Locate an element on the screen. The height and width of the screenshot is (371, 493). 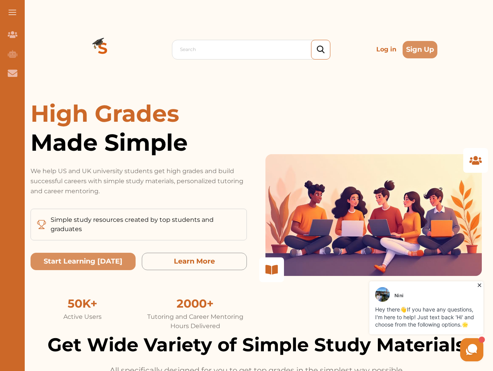
img: Logo is located at coordinates (103, 49).